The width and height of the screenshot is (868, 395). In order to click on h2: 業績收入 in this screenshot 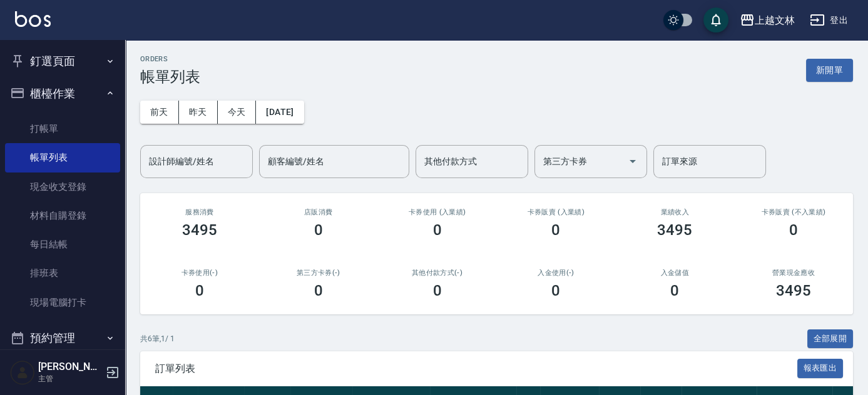, I will do `click(675, 212)`.